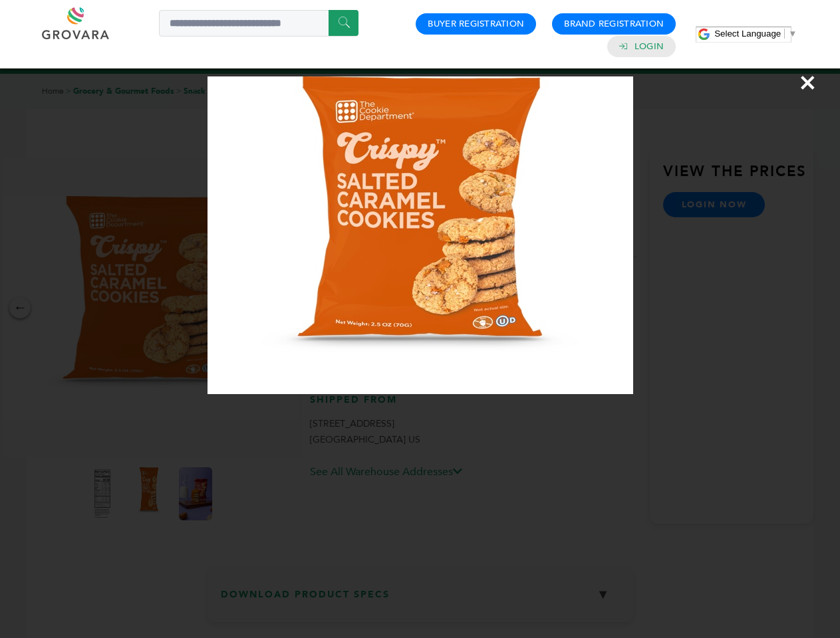 The image size is (840, 638). Describe the element at coordinates (756, 34) in the screenshot. I see `a: Select Language​` at that location.